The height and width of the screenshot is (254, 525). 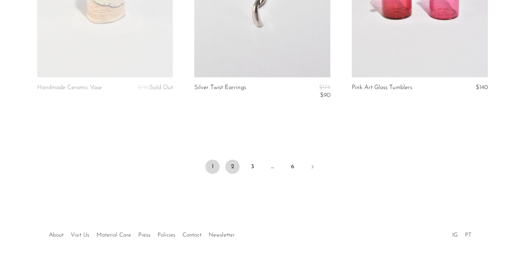 I want to click on span: $90, so click(x=325, y=95).